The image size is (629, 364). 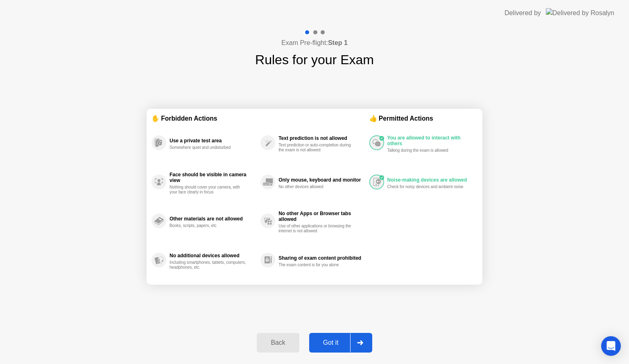 I want to click on div: Sharing of exam content prohibited, so click(x=322, y=259).